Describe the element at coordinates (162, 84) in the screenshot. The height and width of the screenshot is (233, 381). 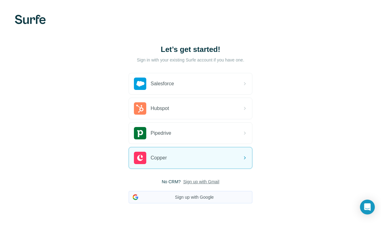
I see `span: Salesforce` at that location.